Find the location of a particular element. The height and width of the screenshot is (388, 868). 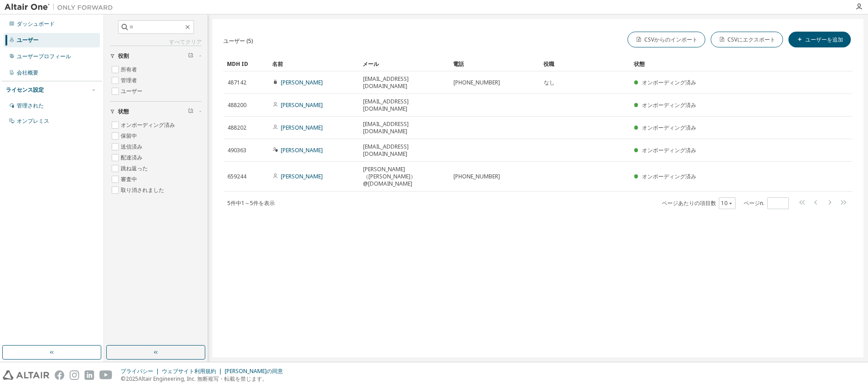

font: 配達済み is located at coordinates (131, 157).